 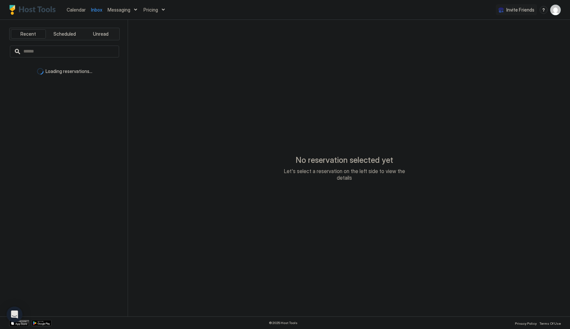 What do you see at coordinates (556, 10) in the screenshot?
I see `div: User profile` at bounding box center [556, 10].